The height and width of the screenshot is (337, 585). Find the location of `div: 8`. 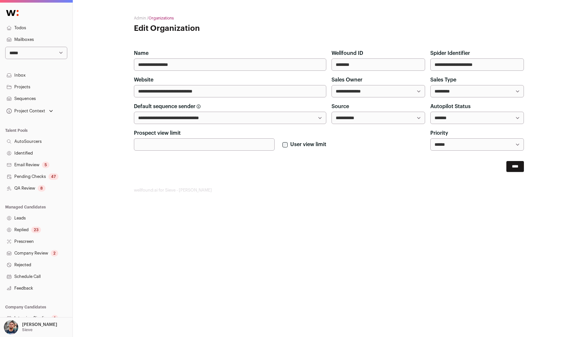

div: 8 is located at coordinates (42, 188).